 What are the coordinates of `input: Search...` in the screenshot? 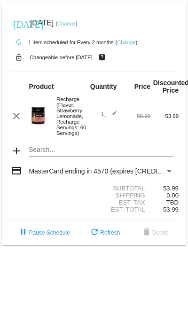 It's located at (100, 150).